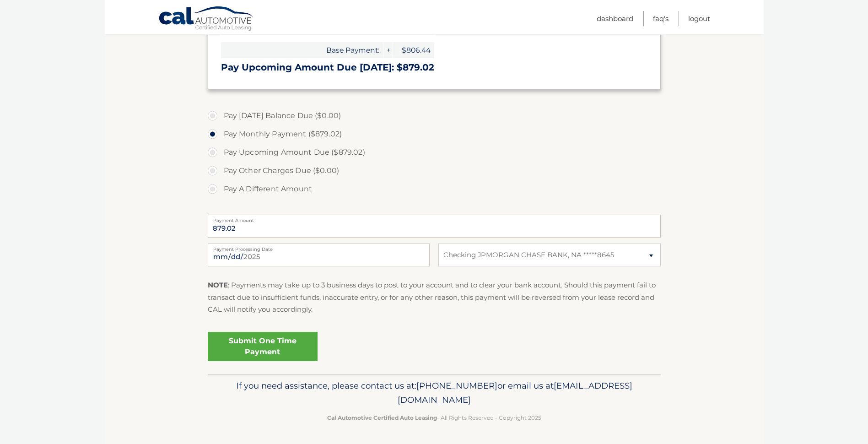 This screenshot has height=444, width=868. Describe the element at coordinates (263, 346) in the screenshot. I see `a: Submit One Time Payment` at that location.